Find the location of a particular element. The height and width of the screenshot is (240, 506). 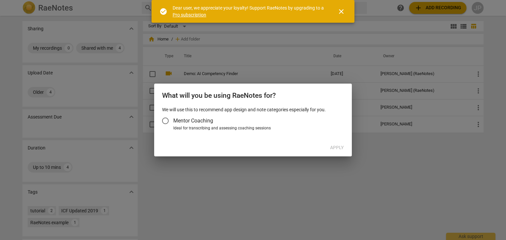

div: Account type is located at coordinates (253, 122).